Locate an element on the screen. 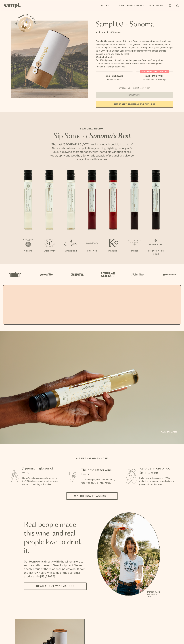 The image size is (184, 644). img: Sampl logo is located at coordinates (12, 5).